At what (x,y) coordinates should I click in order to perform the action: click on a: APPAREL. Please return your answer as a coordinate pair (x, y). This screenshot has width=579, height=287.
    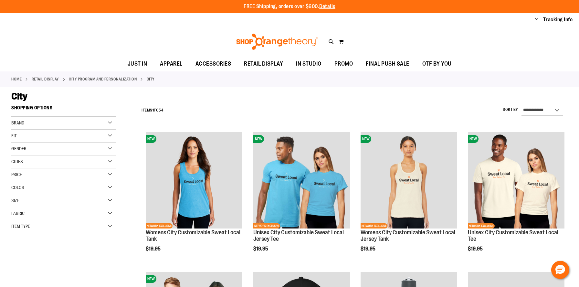
    Looking at the image, I should click on (171, 64).